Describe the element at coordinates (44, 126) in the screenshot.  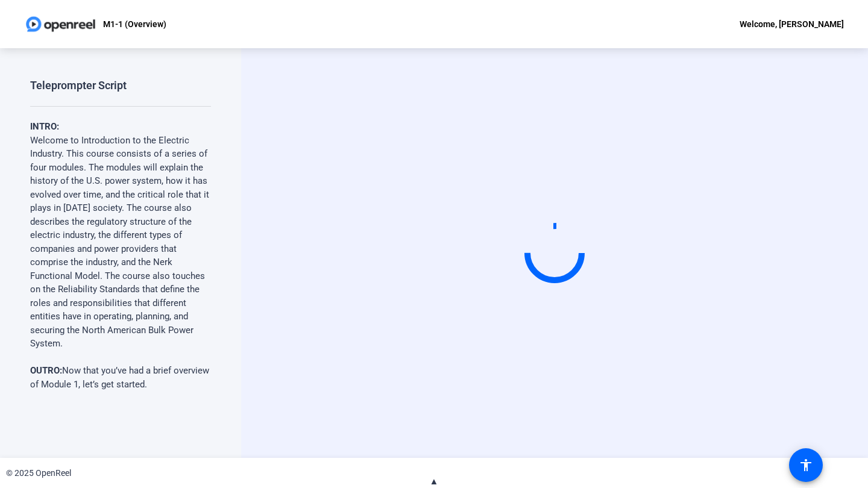
I see `strong: INTRO:` at that location.